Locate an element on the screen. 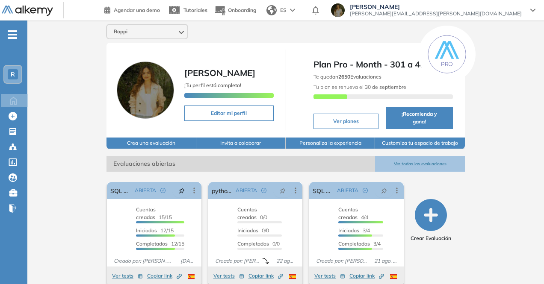  a: SQL Turbo is located at coordinates (323, 191).